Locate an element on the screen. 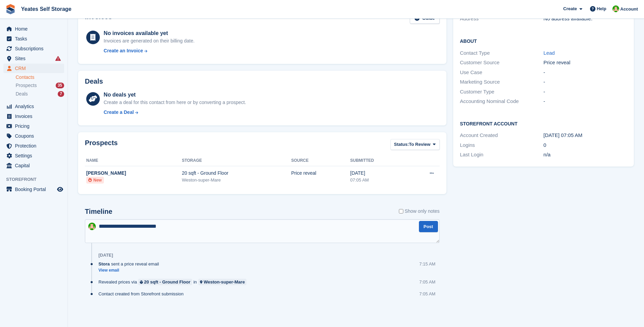  span: Status: is located at coordinates (402, 145).